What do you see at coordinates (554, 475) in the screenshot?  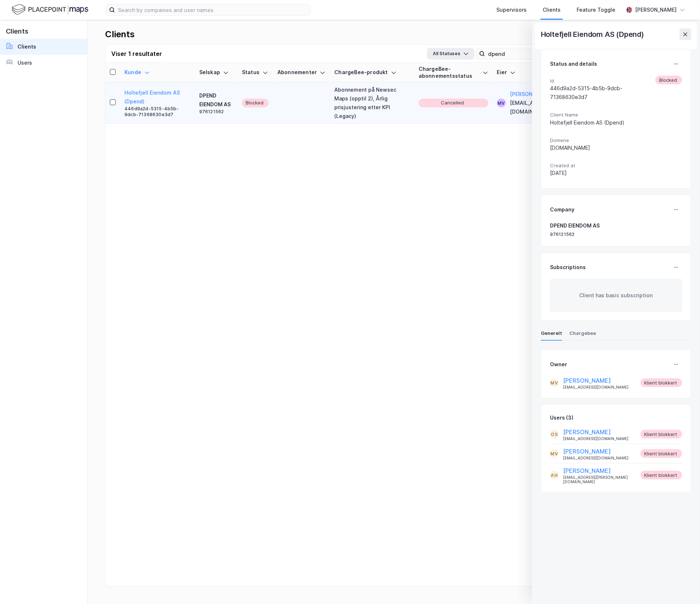 I see `div: AH` at bounding box center [554, 475].